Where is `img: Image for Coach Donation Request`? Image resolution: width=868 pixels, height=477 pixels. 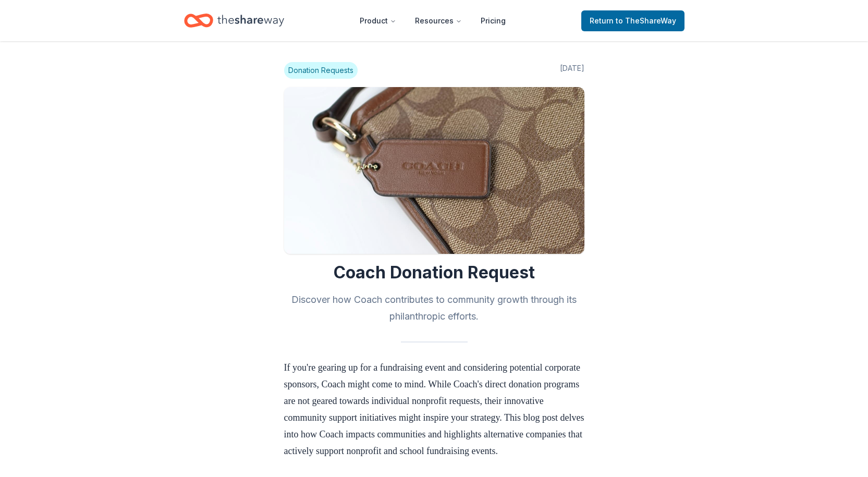
img: Image for Coach Donation Request is located at coordinates (434, 170).